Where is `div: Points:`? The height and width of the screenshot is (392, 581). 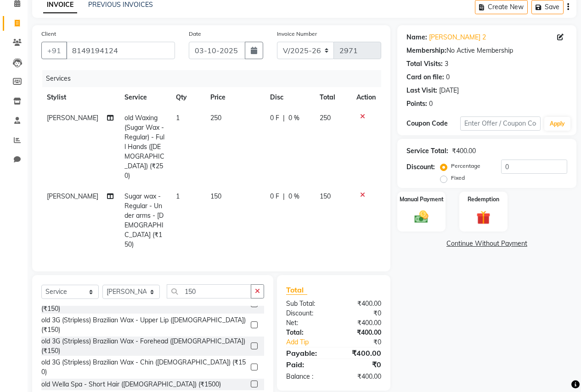
div: Points: is located at coordinates (416, 104).